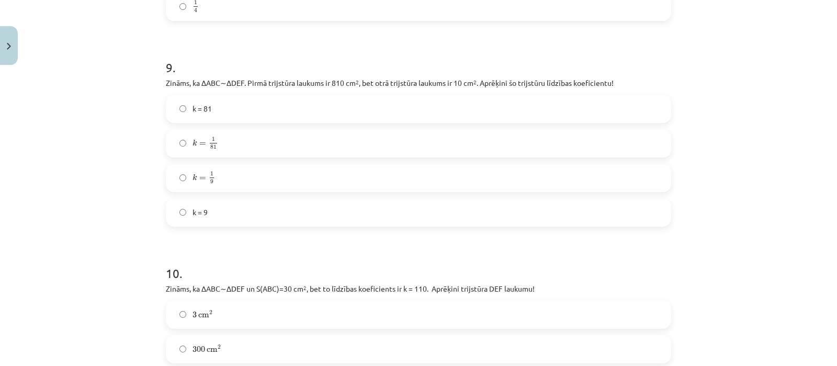 This screenshot has width=837, height=366. What do you see at coordinates (202, 108) in the screenshot?
I see `span: k = 81` at bounding box center [202, 108].